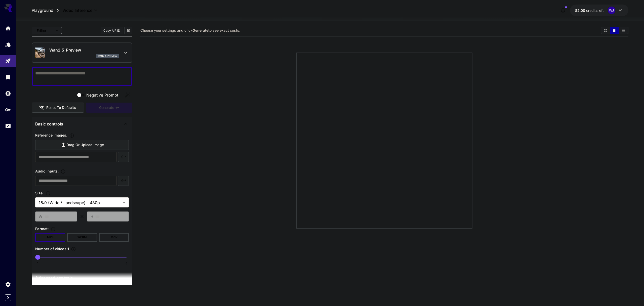 The width and height of the screenshot is (644, 306). I want to click on button: Adjust the dimensions of the generated image by specifying its width and height in pixels, or sel..., so click(48, 193).